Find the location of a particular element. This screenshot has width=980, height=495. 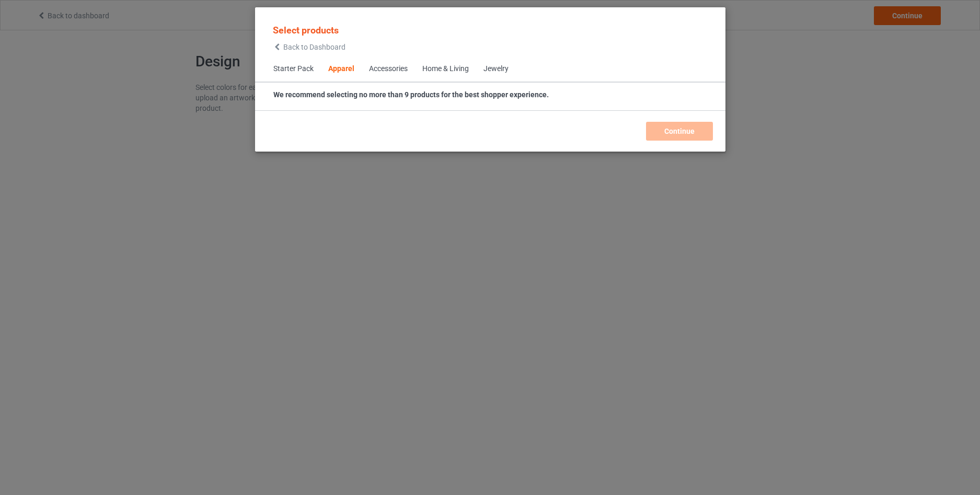

span: Select products is located at coordinates (306, 30).